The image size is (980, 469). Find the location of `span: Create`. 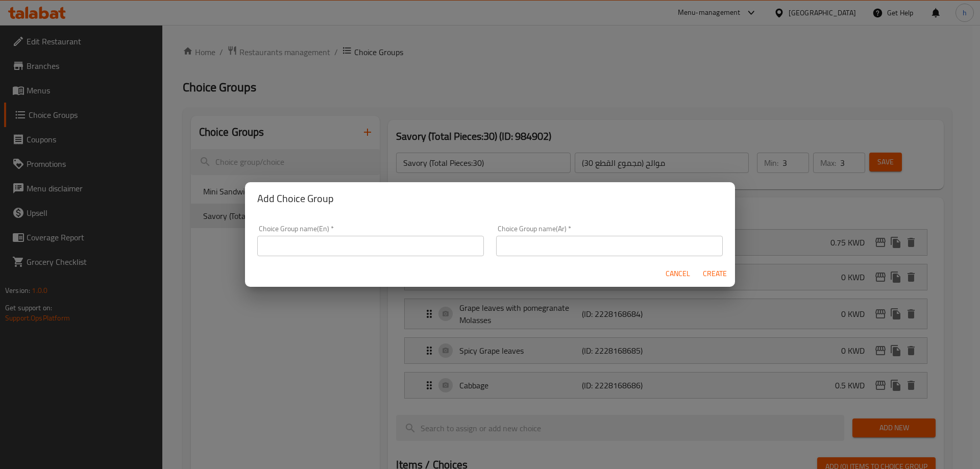

span: Create is located at coordinates (715, 274).